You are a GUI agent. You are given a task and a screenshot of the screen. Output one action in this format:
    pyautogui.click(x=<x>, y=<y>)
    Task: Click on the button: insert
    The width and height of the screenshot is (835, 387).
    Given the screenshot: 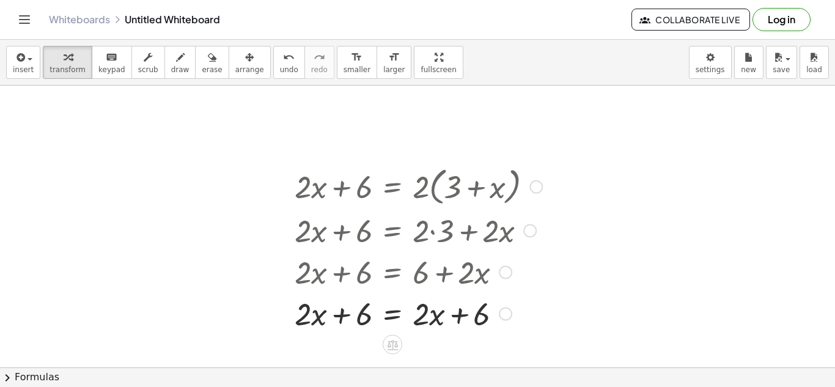 What is the action you would take?
    pyautogui.click(x=23, y=62)
    